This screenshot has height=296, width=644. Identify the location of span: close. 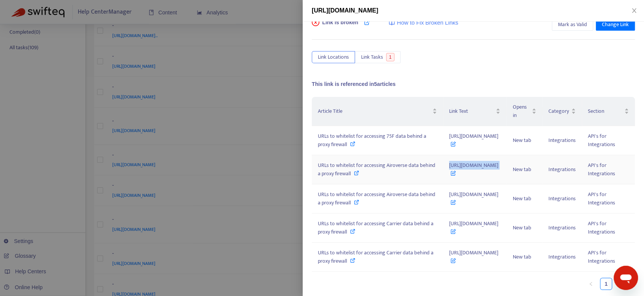
(634, 10).